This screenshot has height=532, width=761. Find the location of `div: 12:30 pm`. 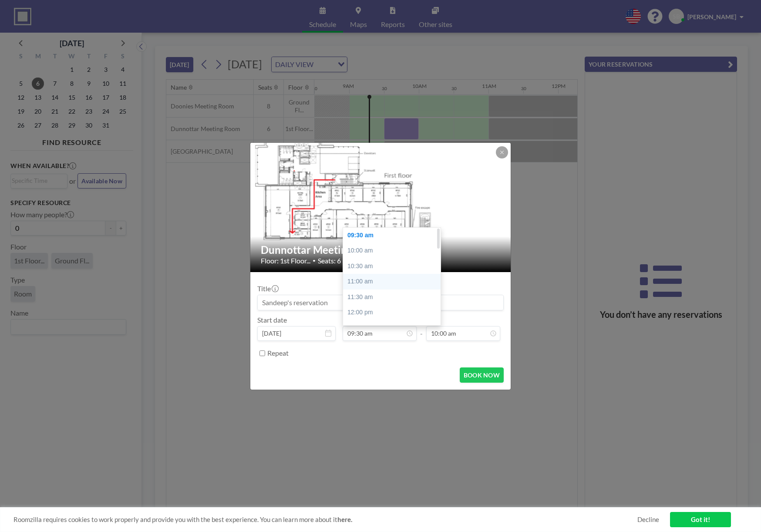

div: 12:30 pm is located at coordinates (392, 328).